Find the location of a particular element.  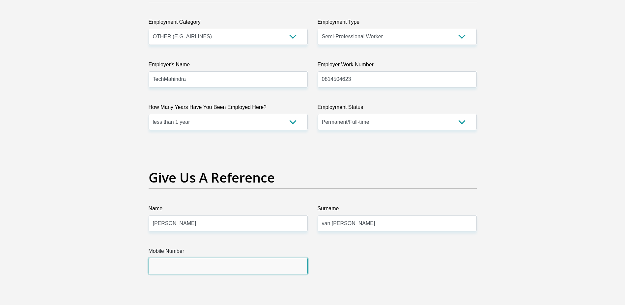

label: Employment Status is located at coordinates (397, 108).